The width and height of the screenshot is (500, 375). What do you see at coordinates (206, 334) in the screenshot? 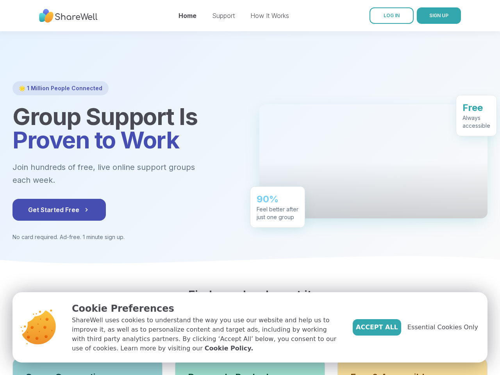
I see `p: ShareWell uses cookies to understand the way you use our website and help us to improve it, as we...` at bounding box center [206, 334].